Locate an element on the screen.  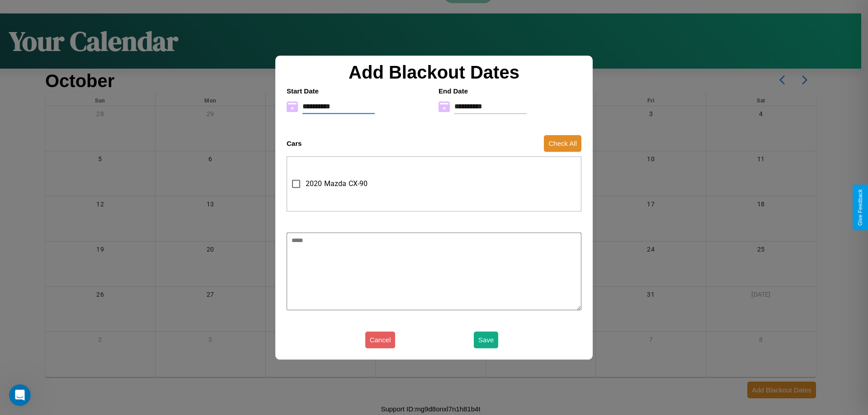
h2: Add Blackout Dates is located at coordinates (434, 72).